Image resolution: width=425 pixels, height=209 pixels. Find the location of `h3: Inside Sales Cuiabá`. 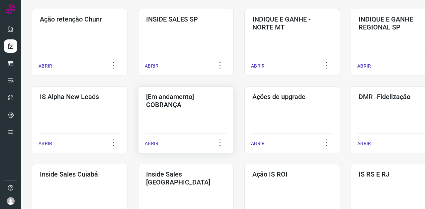

h3: Inside Sales Cuiabá is located at coordinates (80, 175).